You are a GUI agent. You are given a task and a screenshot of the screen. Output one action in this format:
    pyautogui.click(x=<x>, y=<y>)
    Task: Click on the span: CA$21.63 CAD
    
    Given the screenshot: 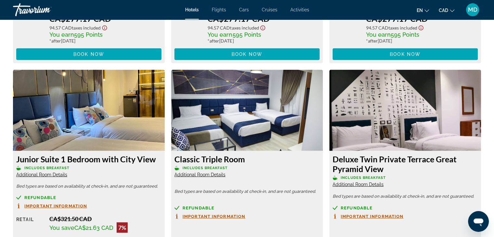 What is the action you would take?
    pyautogui.click(x=94, y=228)
    